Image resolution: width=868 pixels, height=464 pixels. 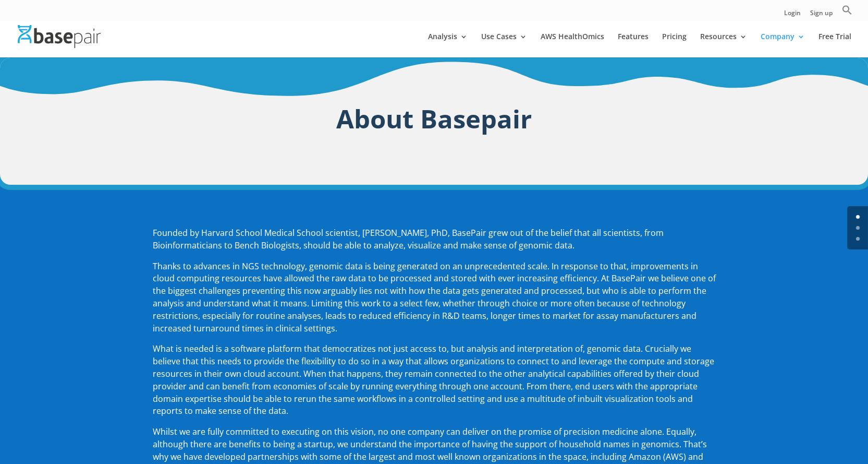 What do you see at coordinates (434, 121) in the screenshot?
I see `h1: About Basepair` at bounding box center [434, 121].